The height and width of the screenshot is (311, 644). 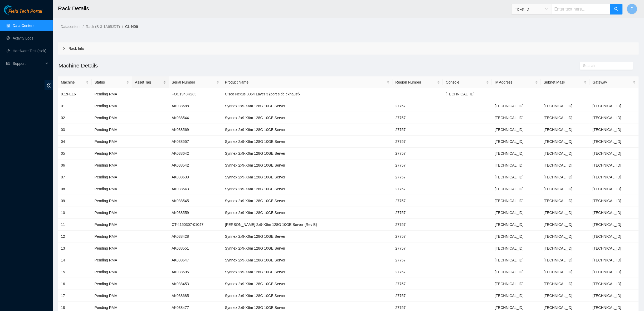 What do you see at coordinates (25, 12) in the screenshot?
I see `span: Field Tech Portal` at bounding box center [25, 12].